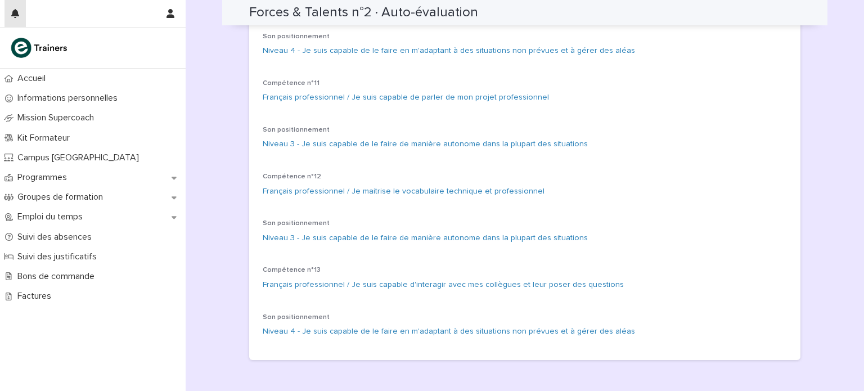 The image size is (864, 391). Describe the element at coordinates (62, 197) in the screenshot. I see `p: Groupes de formation` at that location.